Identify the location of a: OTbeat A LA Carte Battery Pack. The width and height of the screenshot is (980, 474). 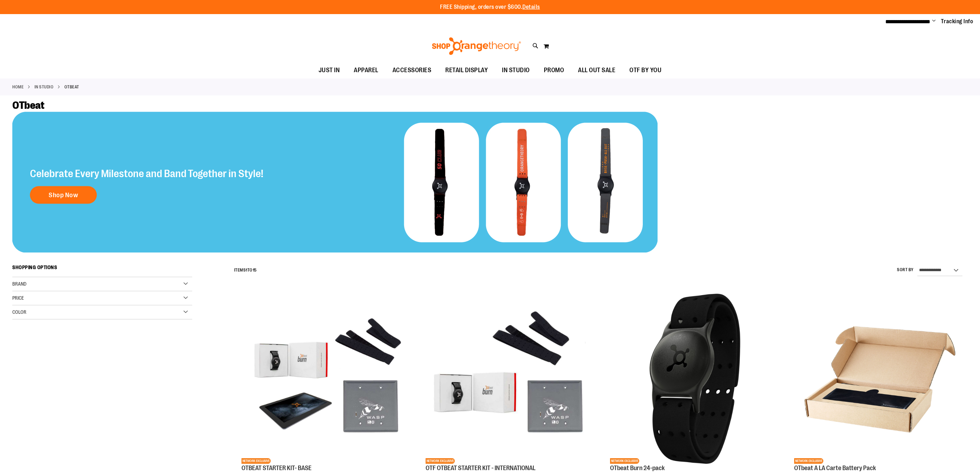
(835, 468).